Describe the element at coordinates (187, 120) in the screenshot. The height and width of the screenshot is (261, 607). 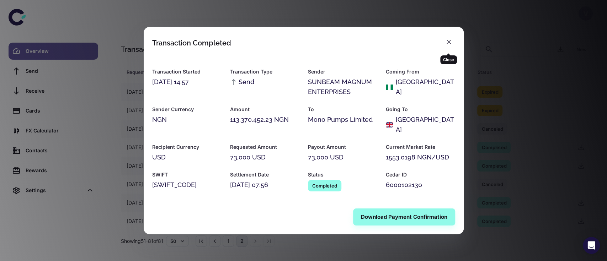
I see `div: NGN` at that location.